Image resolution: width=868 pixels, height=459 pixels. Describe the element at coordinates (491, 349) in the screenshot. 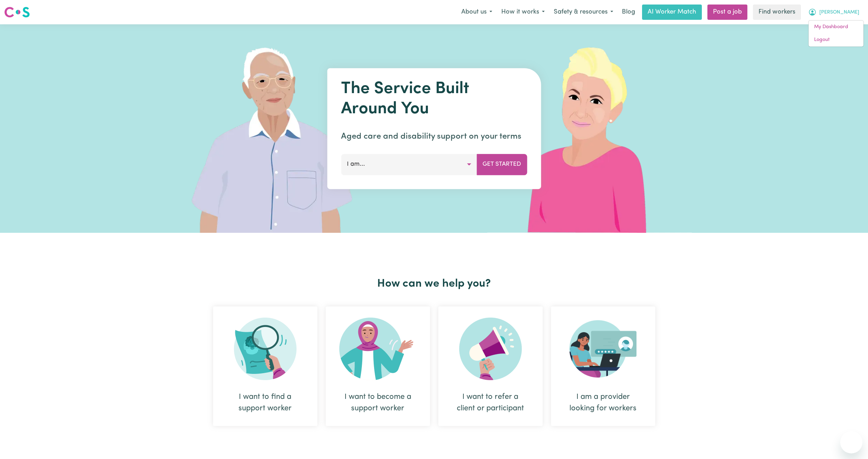

I see `img: Refer` at that location.